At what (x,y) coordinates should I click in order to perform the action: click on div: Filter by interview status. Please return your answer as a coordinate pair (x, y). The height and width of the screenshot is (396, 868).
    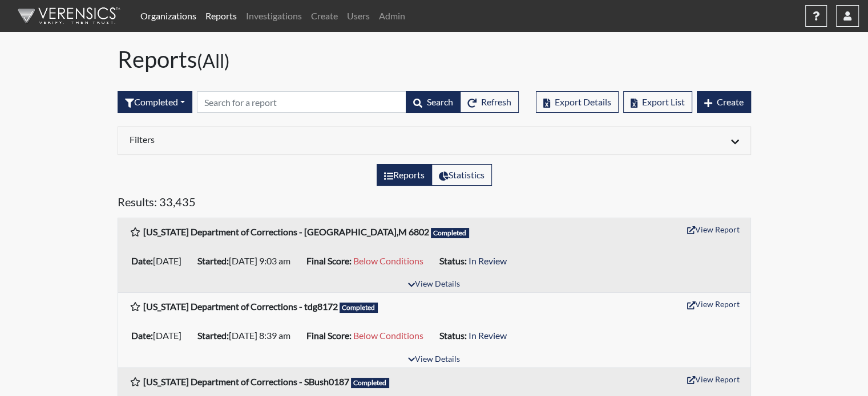
    Looking at the image, I should click on (155, 102).